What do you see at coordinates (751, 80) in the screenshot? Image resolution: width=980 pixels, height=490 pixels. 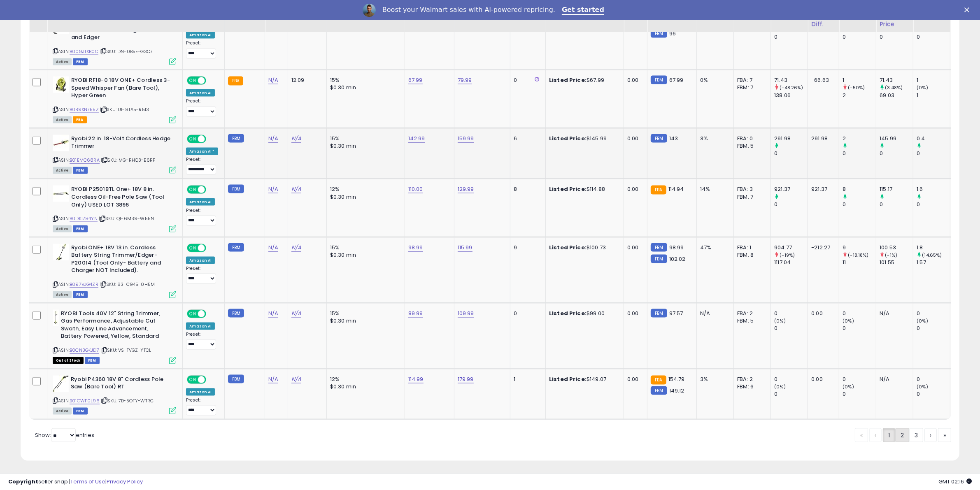 I see `div: FBA: 7` at bounding box center [751, 80].